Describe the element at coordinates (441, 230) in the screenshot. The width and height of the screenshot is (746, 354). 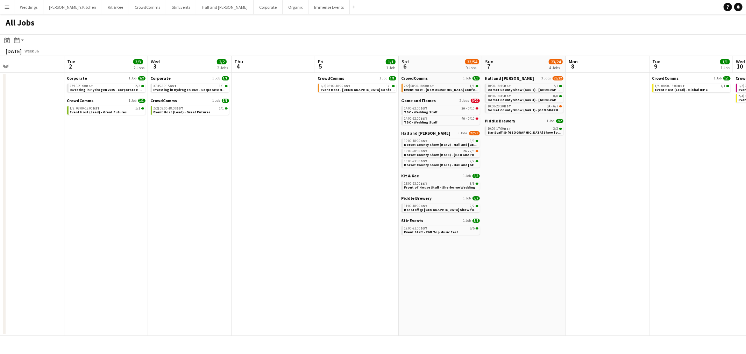
I see `a: 12:00-21:00BST5/5Event Staff - Cliff Top Music Fest` at that location.